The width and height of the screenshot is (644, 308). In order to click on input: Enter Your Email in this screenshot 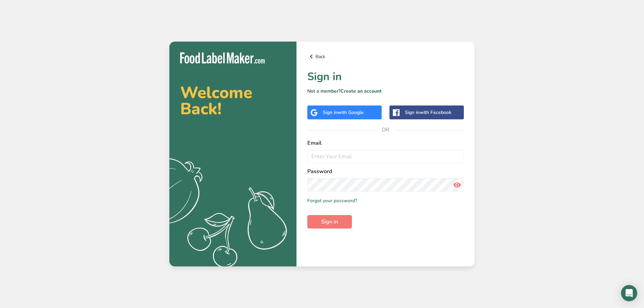, I will do `click(385, 157)`.